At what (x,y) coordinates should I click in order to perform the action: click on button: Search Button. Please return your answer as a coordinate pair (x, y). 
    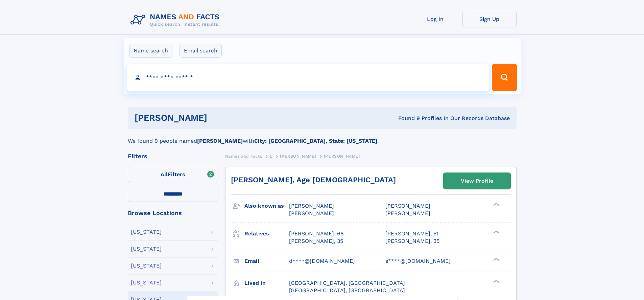
    Looking at the image, I should click on (504, 77).